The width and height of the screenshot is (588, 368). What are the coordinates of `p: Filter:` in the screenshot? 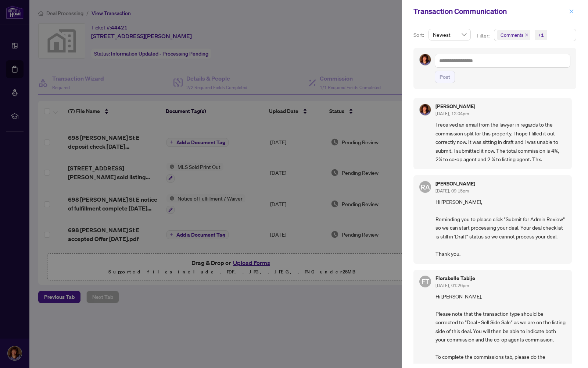 It's located at (484, 36).